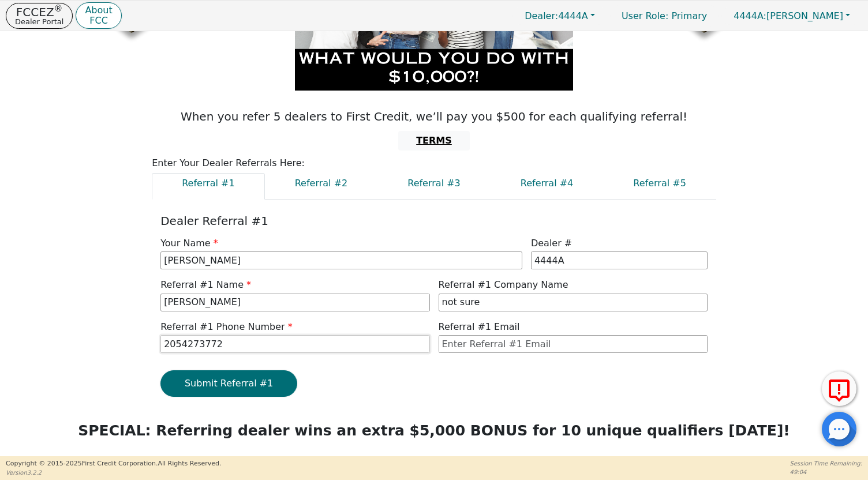  Describe the element at coordinates (645, 16) in the screenshot. I see `span: User Role :` at that location.